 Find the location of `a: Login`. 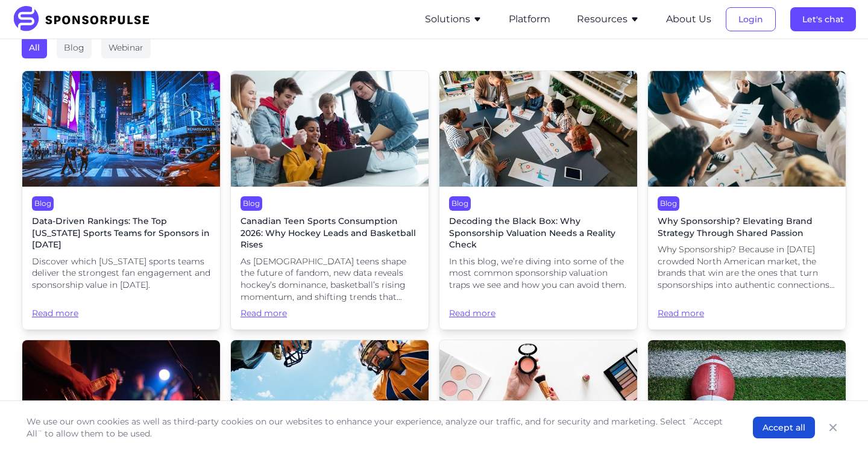

a: Login is located at coordinates (750, 19).